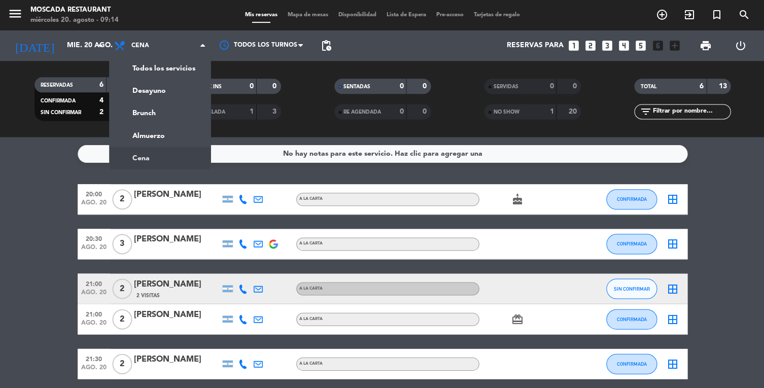  I want to click on a: Almuerzo, so click(160, 135).